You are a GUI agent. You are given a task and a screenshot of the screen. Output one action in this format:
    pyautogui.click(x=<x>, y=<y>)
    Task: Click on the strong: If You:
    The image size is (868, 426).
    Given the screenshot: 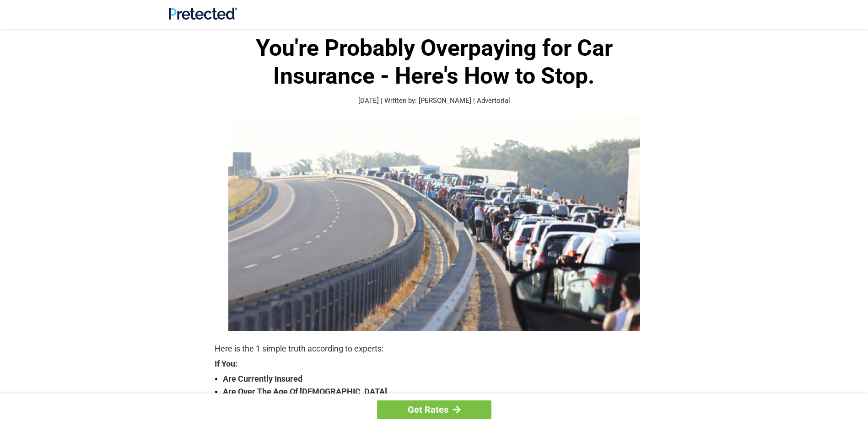 What is the action you would take?
    pyautogui.click(x=434, y=364)
    